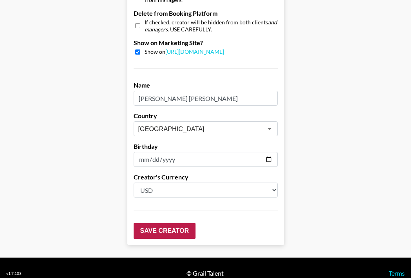  What do you see at coordinates (211, 25) in the screenshot?
I see `span: If checked, creator will be hidden from both clients . USE CAREFULLY.` at bounding box center [211, 25].